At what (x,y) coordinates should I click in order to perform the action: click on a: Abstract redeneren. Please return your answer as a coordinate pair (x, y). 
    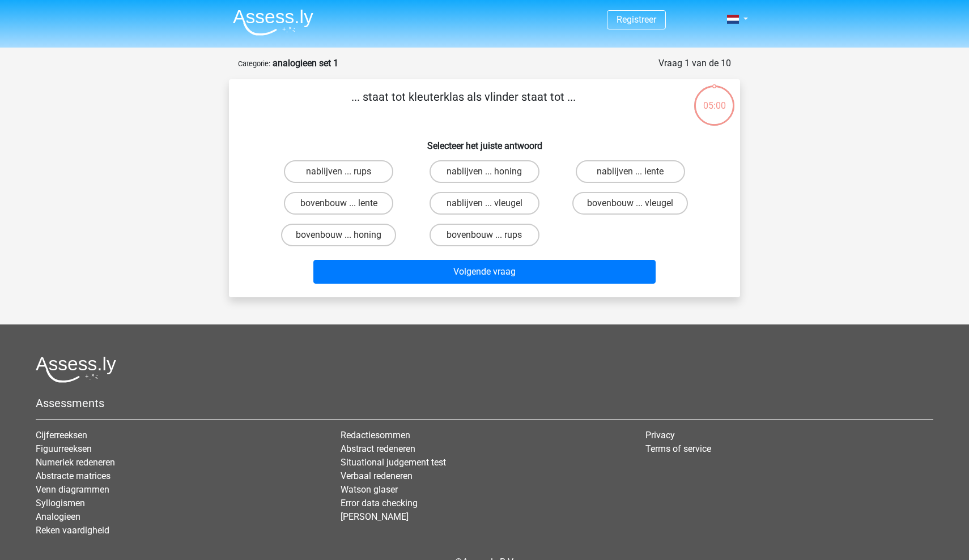
    Looking at the image, I should click on (378, 448).